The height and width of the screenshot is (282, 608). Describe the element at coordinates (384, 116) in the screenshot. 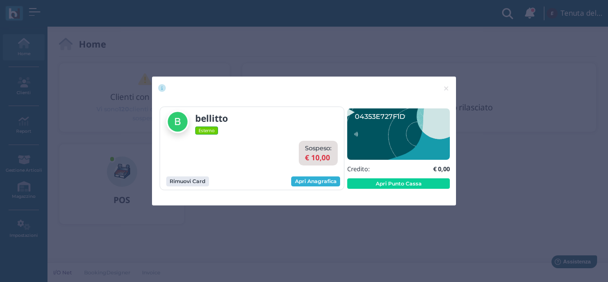

I see `text: 04353E727F1D91` at that location.